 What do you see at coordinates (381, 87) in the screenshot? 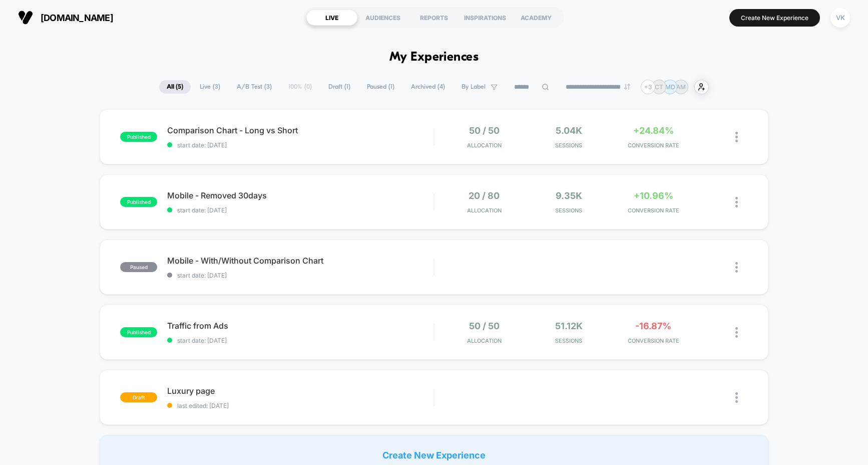
I see `span: Paused ( 1 )` at bounding box center [381, 87].